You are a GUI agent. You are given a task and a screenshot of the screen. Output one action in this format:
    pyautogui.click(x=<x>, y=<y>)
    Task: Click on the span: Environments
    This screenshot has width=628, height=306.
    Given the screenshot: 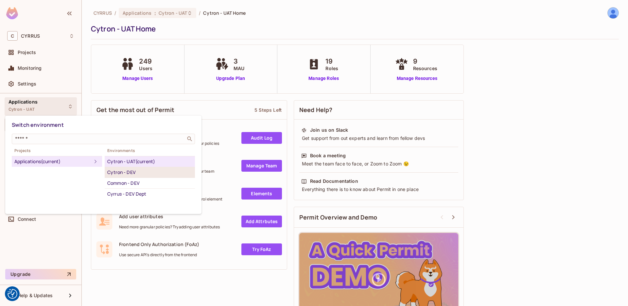 What is the action you would take?
    pyautogui.click(x=150, y=150)
    